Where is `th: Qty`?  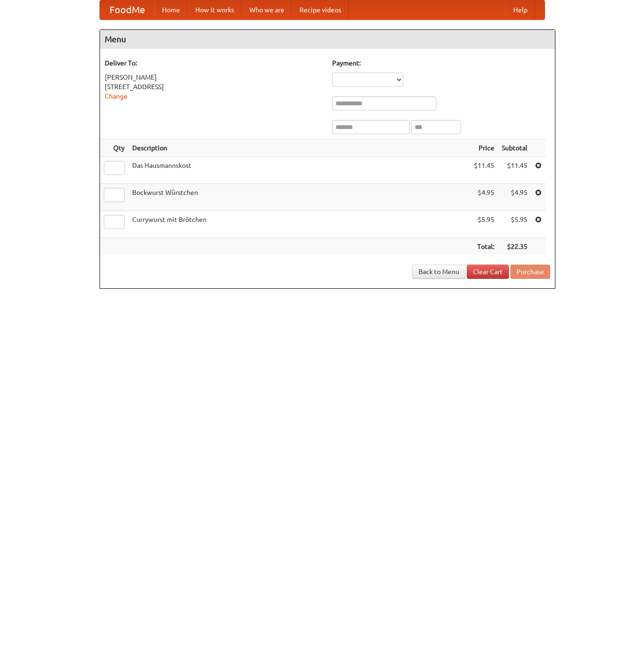
th: Qty is located at coordinates (114, 148).